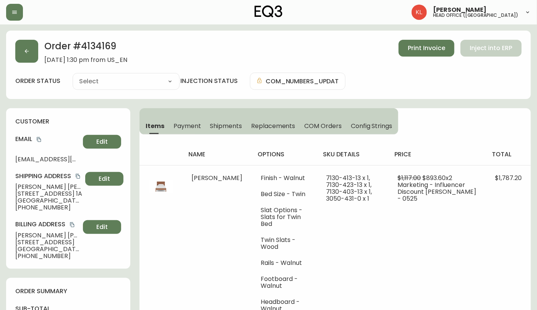 This screenshot has width=537, height=310. Describe the element at coordinates (49, 176) in the screenshot. I see `h4: Shipping Address` at that location.